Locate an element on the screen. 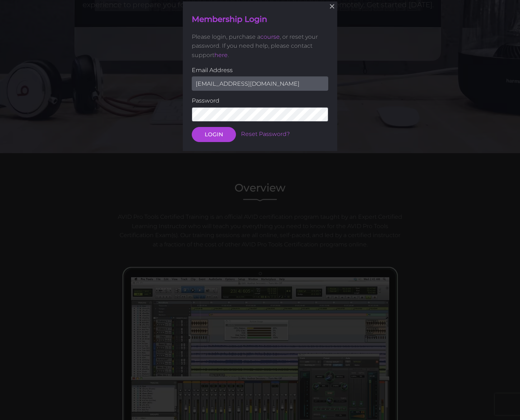 The width and height of the screenshot is (520, 420). h4: Membership Login is located at coordinates (260, 20).